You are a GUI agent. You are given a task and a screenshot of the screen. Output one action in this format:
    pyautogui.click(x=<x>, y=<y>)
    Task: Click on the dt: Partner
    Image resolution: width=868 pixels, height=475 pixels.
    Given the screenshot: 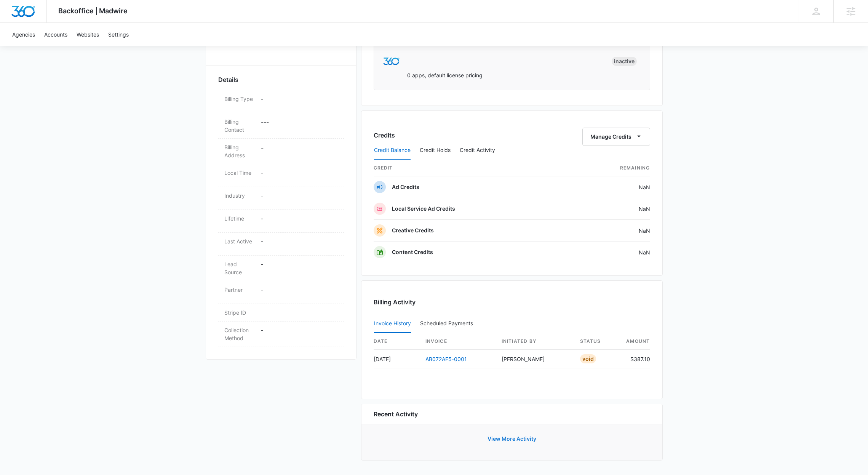 What is the action you would take?
    pyautogui.click(x=239, y=290)
    